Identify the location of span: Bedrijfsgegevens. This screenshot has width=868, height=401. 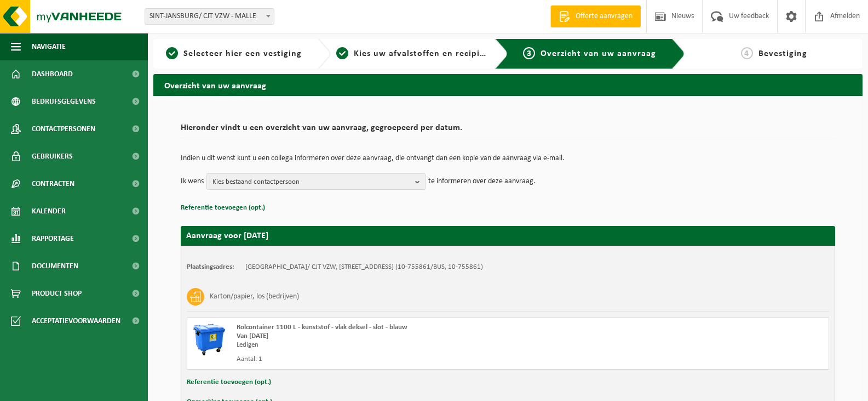
(63, 102).